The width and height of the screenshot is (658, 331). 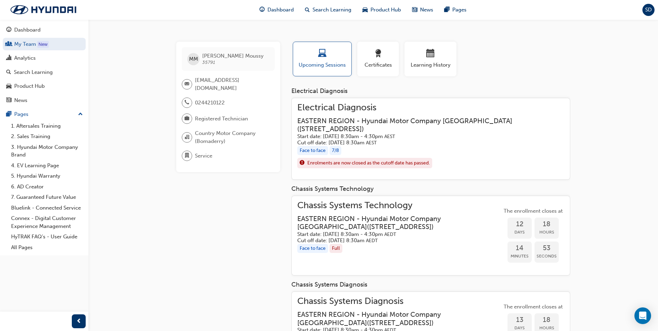 I want to click on div: Full, so click(x=336, y=248).